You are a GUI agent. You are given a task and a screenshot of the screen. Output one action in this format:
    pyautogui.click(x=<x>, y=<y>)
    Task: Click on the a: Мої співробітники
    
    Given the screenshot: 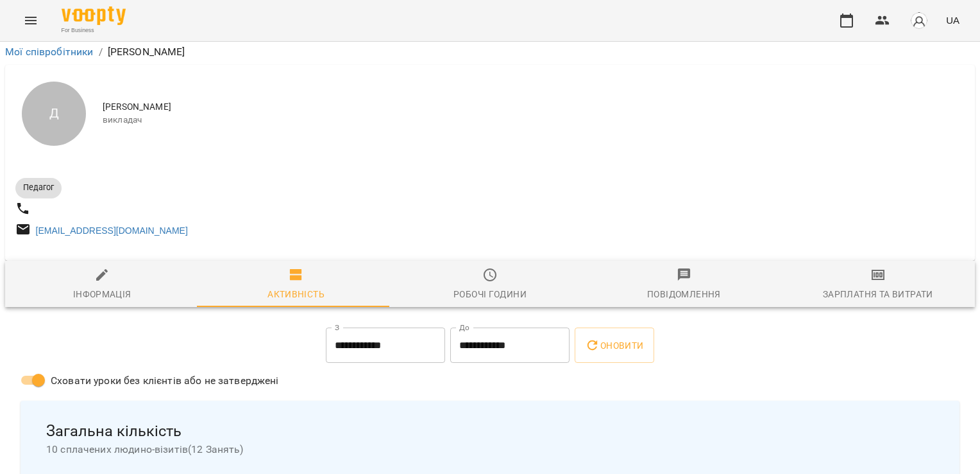 What is the action you would take?
    pyautogui.click(x=49, y=51)
    